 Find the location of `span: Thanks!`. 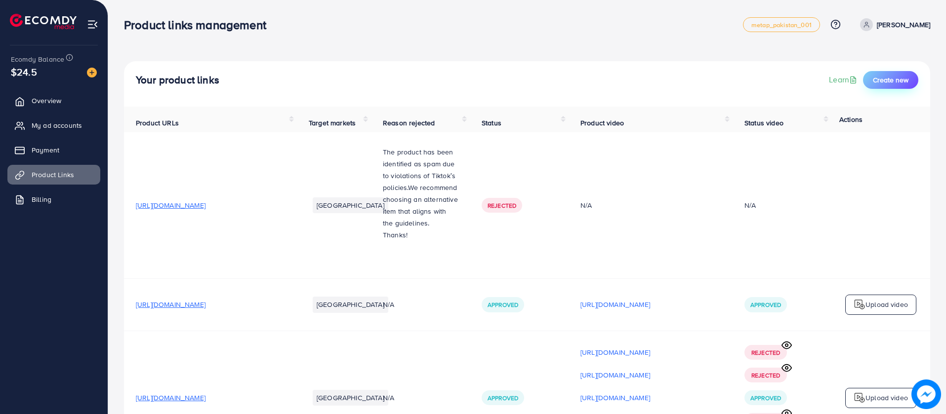

span: Thanks! is located at coordinates (395, 235).